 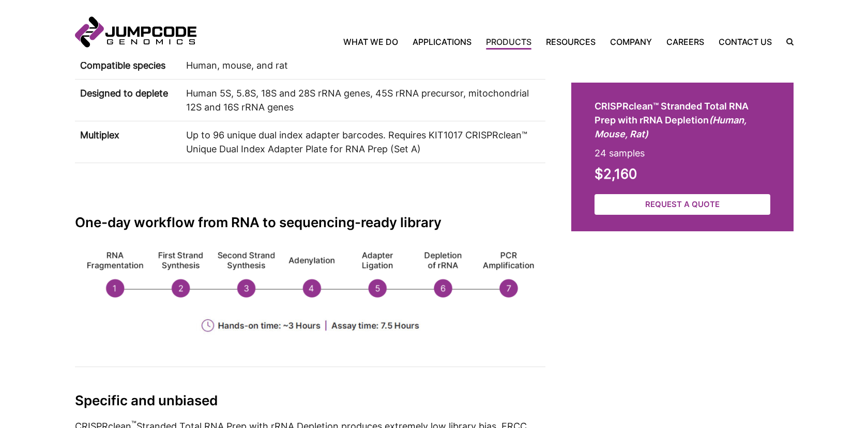 I want to click on th: Designed to deplete, so click(x=128, y=100).